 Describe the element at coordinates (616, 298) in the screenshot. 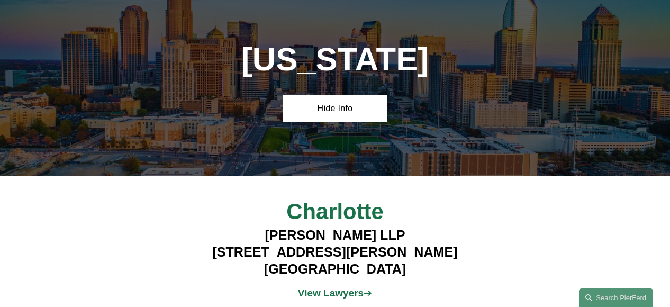

I see `a: Search this site` at that location.